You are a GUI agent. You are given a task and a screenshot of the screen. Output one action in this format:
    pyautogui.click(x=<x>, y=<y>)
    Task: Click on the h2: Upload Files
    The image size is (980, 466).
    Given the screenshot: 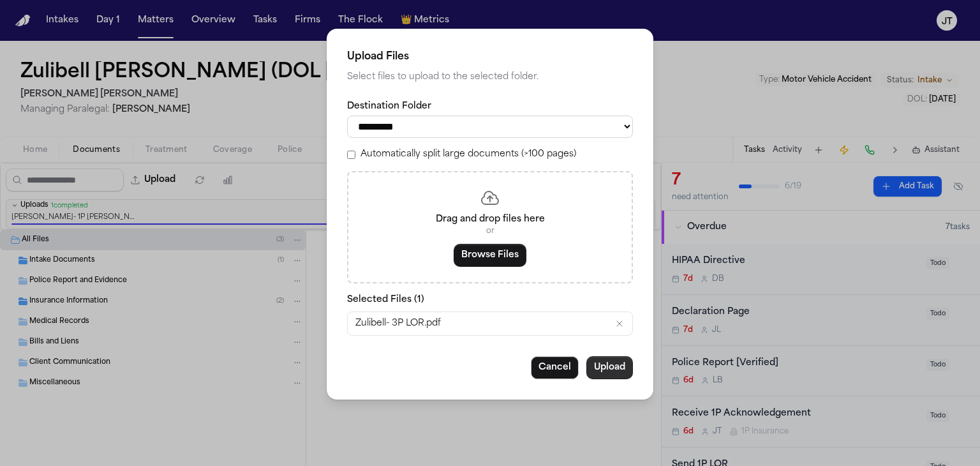 What is the action you would take?
    pyautogui.click(x=490, y=57)
    